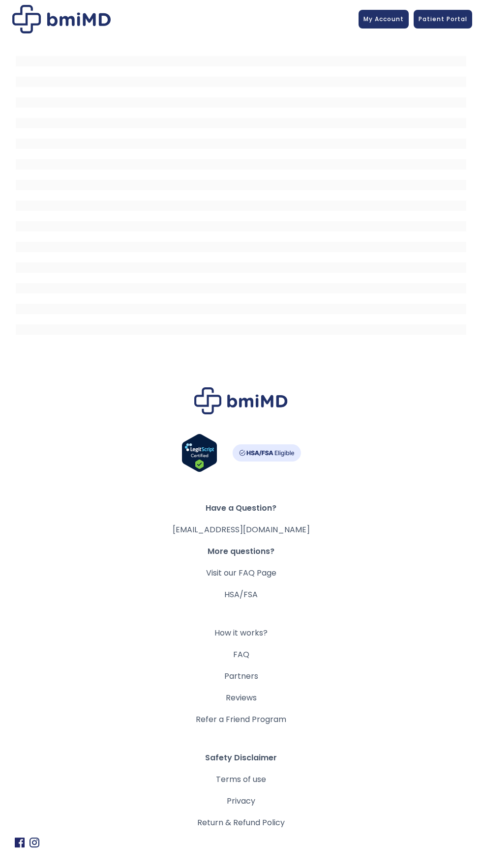 This screenshot has height=868, width=482. What do you see at coordinates (199, 453) in the screenshot?
I see `img: Verify Approval for www.bmimd.com` at bounding box center [199, 453].